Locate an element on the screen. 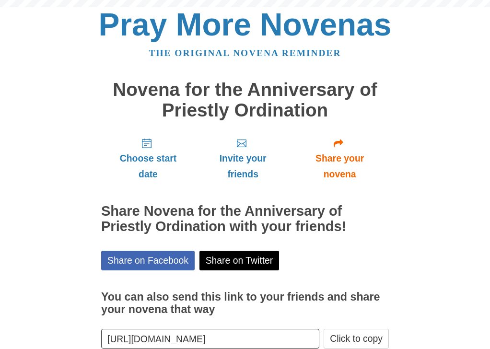 This screenshot has width=490, height=349. span: Invite your friends is located at coordinates (242, 166).